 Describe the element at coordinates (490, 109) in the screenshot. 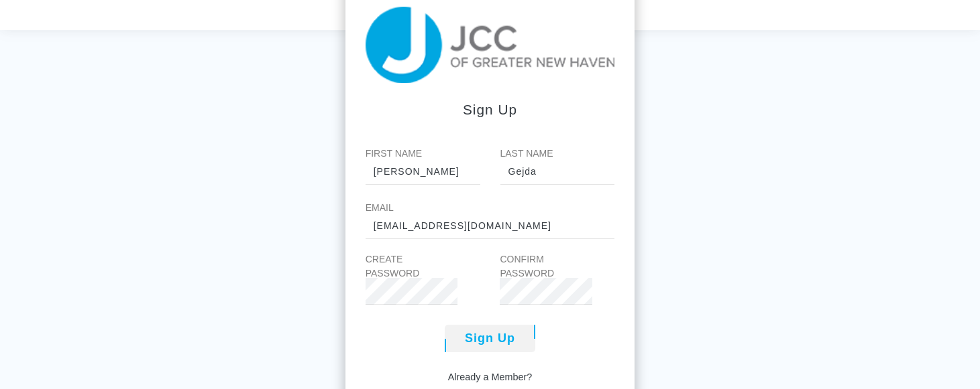

I see `div: Sign up` at that location.